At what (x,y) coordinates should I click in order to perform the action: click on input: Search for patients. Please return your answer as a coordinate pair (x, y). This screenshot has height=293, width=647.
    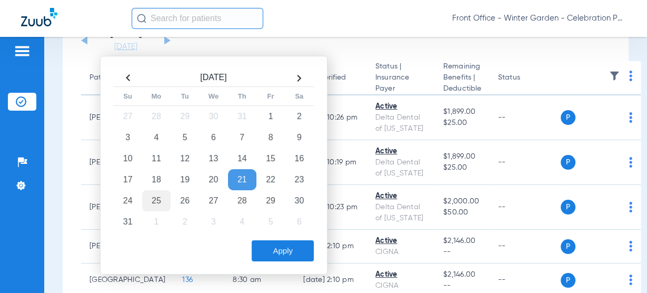
    Looking at the image, I should click on (197, 18).